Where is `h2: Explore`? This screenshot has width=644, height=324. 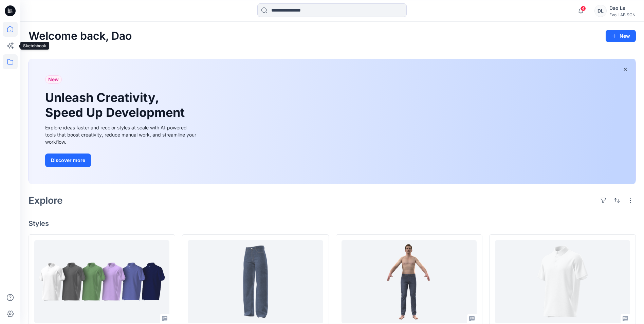 h2: Explore is located at coordinates (45, 200).